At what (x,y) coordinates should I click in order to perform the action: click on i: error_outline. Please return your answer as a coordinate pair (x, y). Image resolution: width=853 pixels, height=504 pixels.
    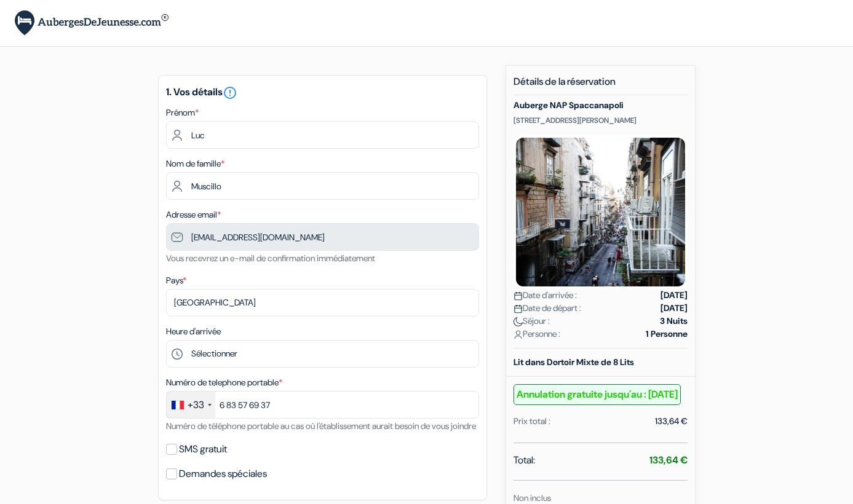
    Looking at the image, I should click on (230, 93).